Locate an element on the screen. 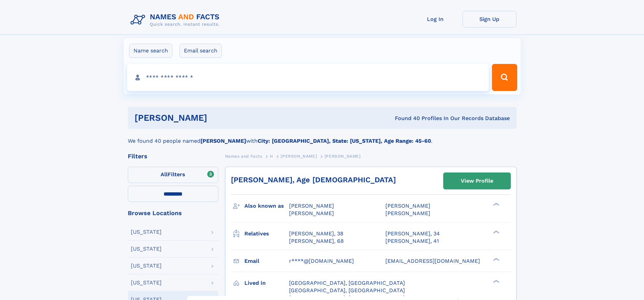  div: Browse Locations is located at coordinates (173, 213).